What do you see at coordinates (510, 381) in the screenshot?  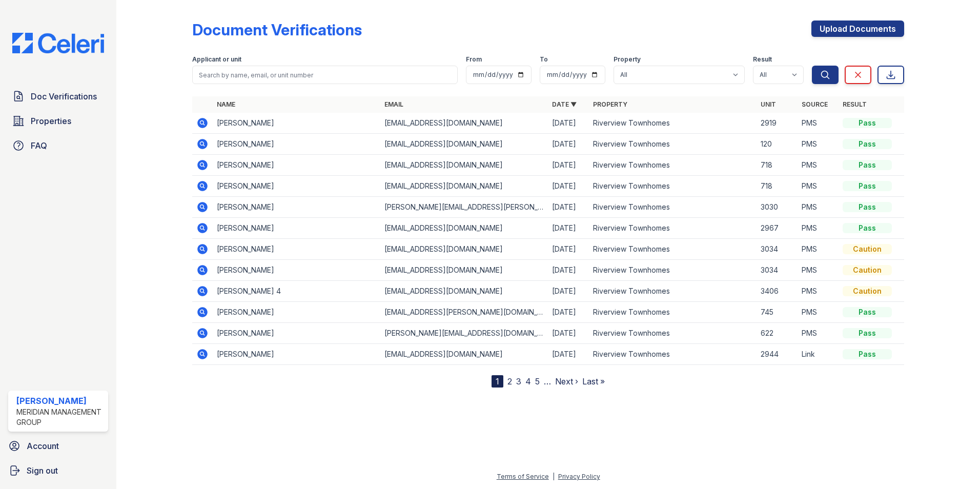 I see `a: 2` at bounding box center [510, 381].